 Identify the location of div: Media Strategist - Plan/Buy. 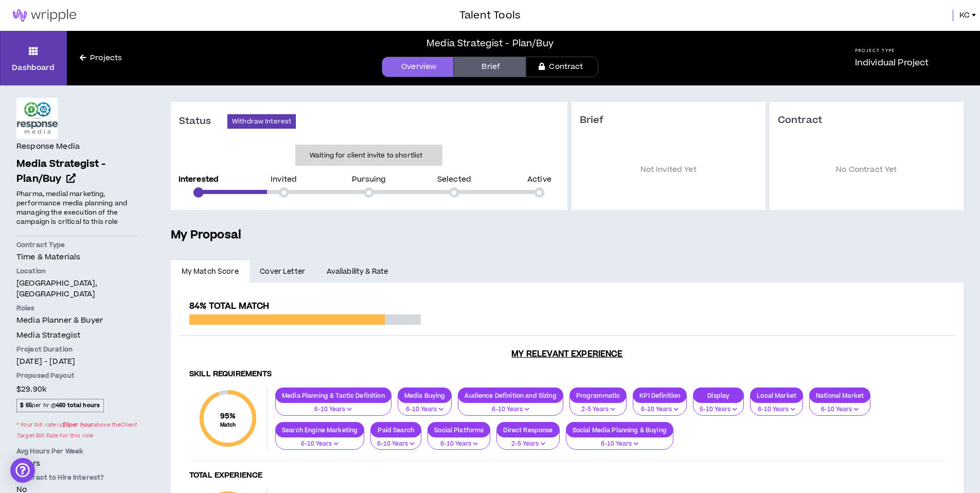
(490, 43).